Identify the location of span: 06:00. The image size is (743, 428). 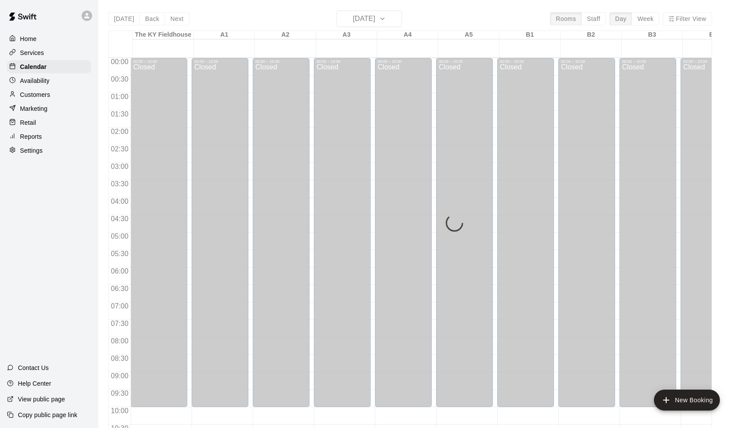
(120, 271).